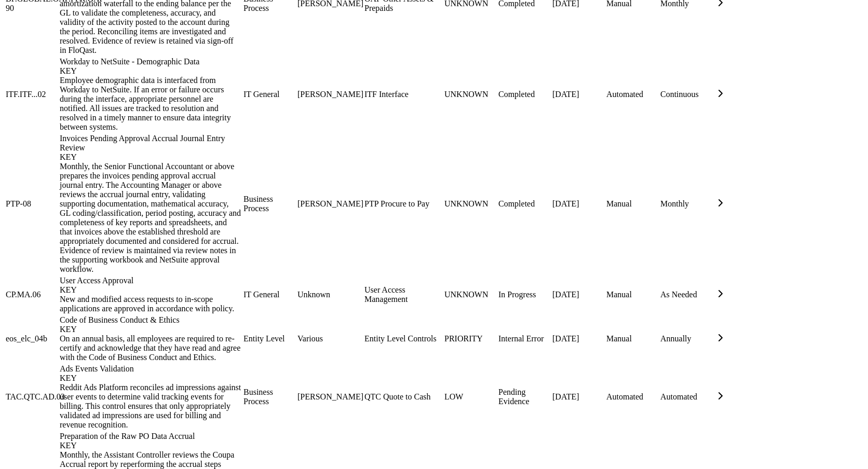 The height and width of the screenshot is (469, 868). Describe the element at coordinates (404, 339) in the screenshot. I see `div: Entity Level Controls` at that location.